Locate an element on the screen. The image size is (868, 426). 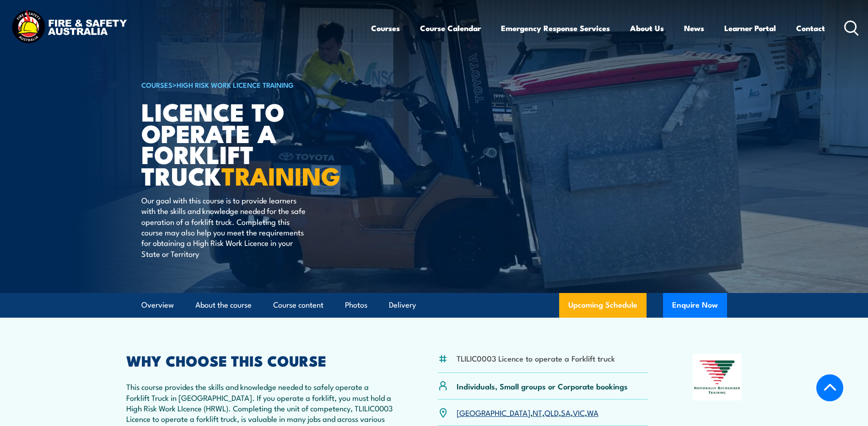
li: TLILIC0003 Licence to operate a Forklift truck is located at coordinates (536, 358).